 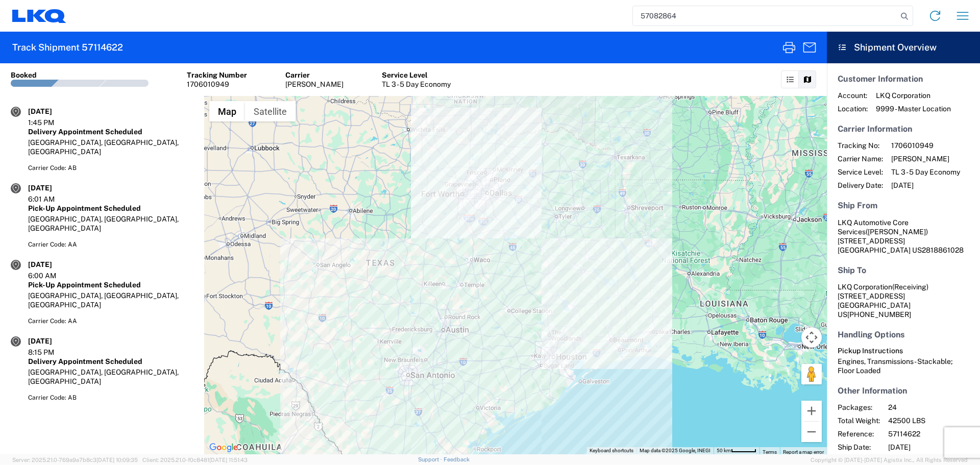 What do you see at coordinates (804, 452) in the screenshot?
I see `a: Report a map error` at bounding box center [804, 452].